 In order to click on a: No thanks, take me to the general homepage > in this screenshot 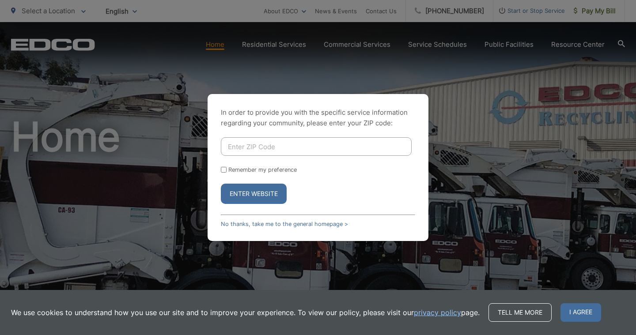, I will do `click(285, 224)`.